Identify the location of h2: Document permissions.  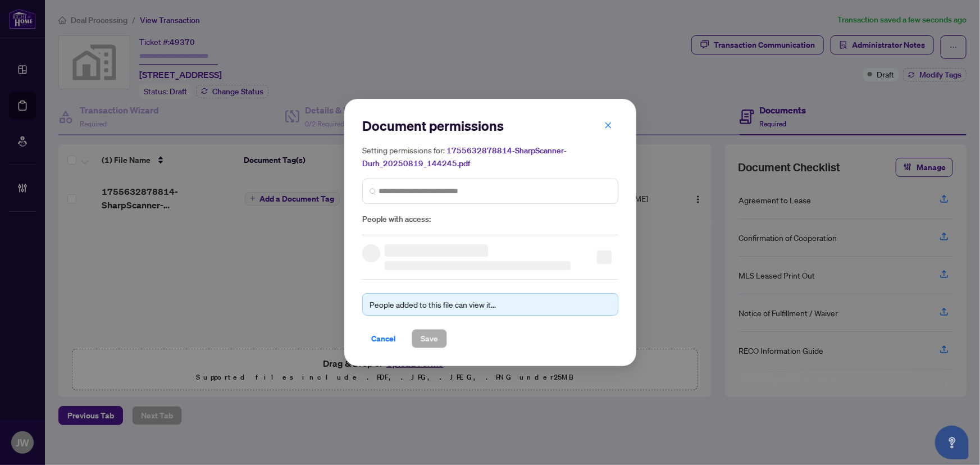
(490, 126).